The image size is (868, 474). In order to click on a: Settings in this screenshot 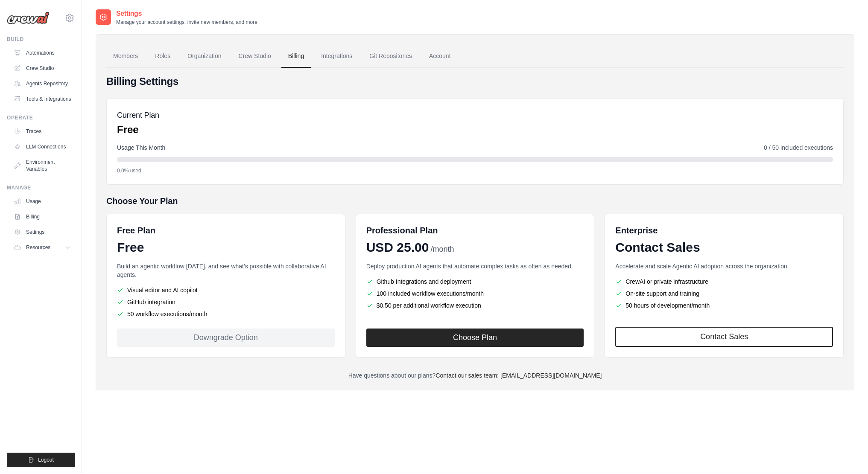, I will do `click(42, 232)`.